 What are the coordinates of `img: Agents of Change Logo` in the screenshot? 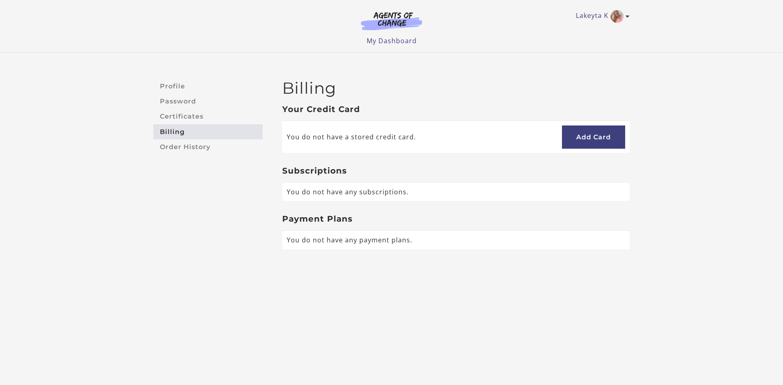 It's located at (391, 21).